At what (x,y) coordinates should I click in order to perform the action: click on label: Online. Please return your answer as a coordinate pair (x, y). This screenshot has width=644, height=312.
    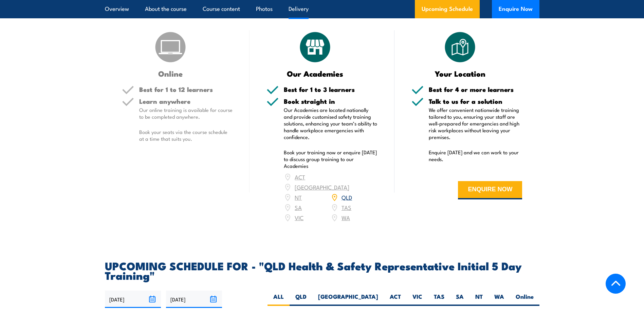
    Looking at the image, I should click on (525, 299).